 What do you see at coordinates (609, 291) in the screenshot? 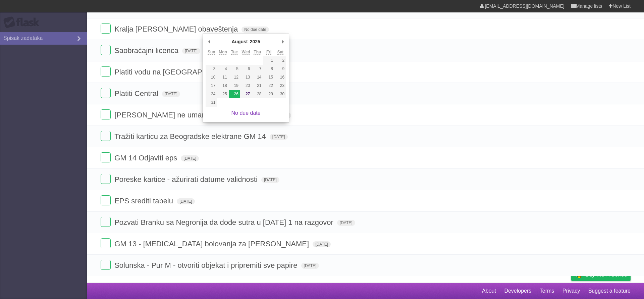
I see `a: Suggest a feature` at bounding box center [609, 291].